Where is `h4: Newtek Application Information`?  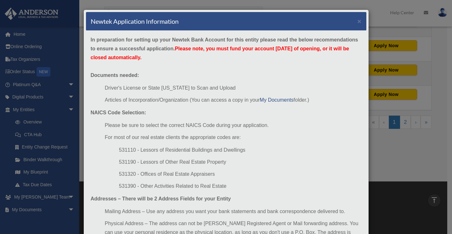
h4: Newtek Application Information is located at coordinates (135, 21).